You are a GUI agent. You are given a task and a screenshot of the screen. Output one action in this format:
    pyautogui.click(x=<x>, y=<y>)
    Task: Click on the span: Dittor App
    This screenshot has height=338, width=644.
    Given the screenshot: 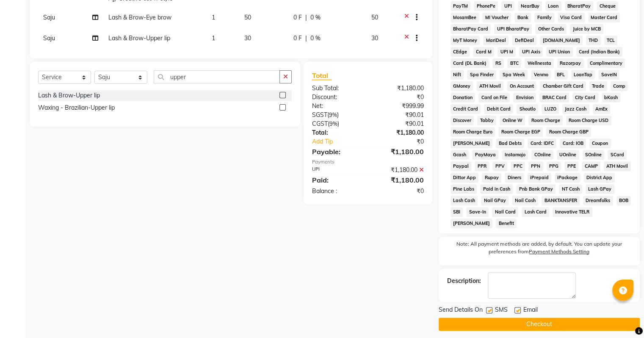 What is the action you would take?
    pyautogui.click(x=465, y=178)
    